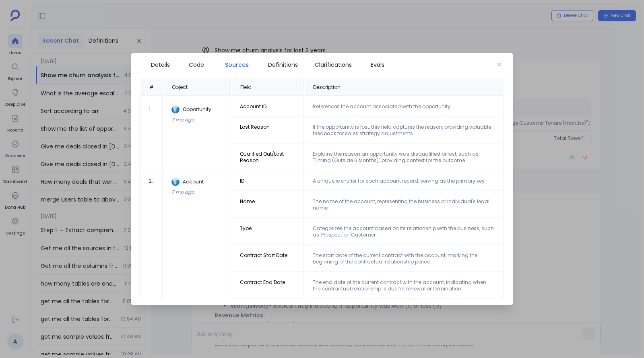 The width and height of the screenshot is (644, 358). Describe the element at coordinates (268, 130) in the screenshot. I see `td: Lost Reason` at that location.